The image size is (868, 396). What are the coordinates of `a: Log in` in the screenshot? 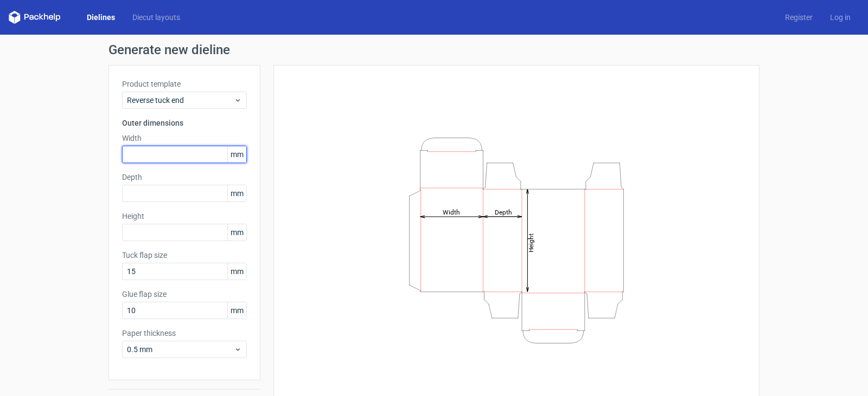 It's located at (840, 17).